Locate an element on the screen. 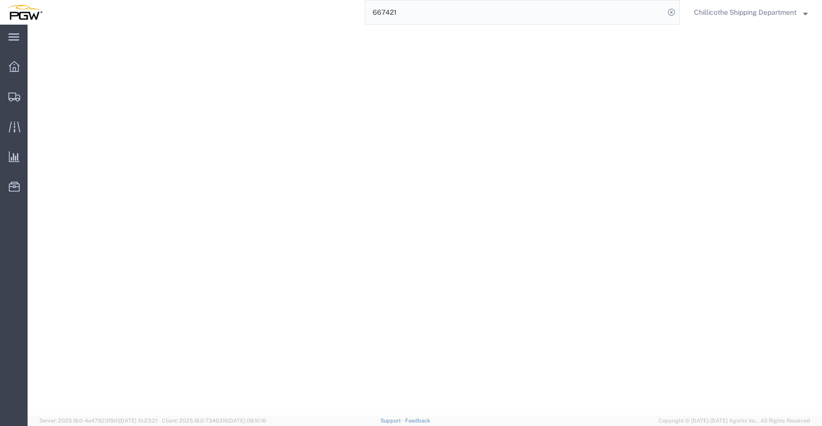  a: Support is located at coordinates (393, 421).